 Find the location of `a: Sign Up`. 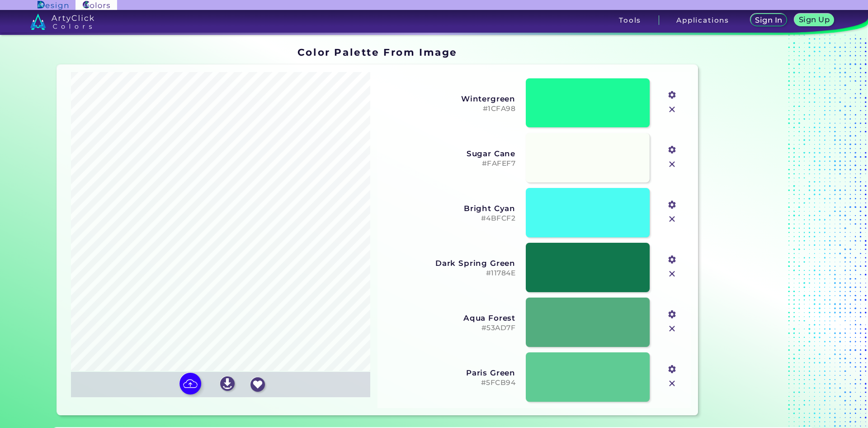

a: Sign Up is located at coordinates (814, 20).